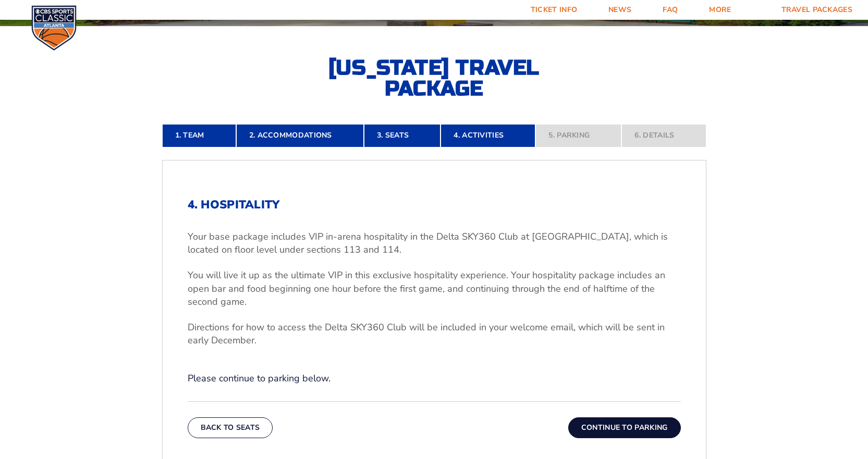  What do you see at coordinates (54, 28) in the screenshot?
I see `img: CBS Sports Classic` at bounding box center [54, 28].